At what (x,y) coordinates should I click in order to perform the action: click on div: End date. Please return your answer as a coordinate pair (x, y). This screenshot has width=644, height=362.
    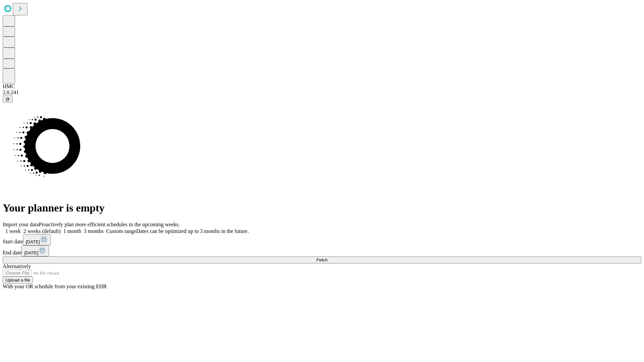
    Looking at the image, I should click on (322, 251).